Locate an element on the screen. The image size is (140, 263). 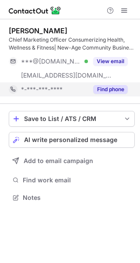
button: AI write personalized message is located at coordinates (72, 140).